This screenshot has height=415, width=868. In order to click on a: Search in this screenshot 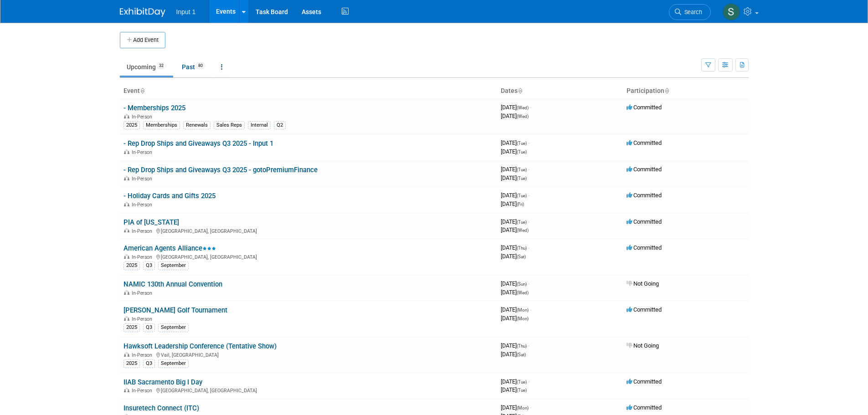, I will do `click(690, 12)`.